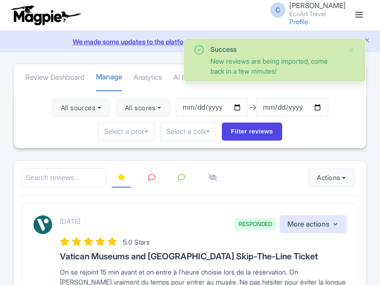 The image size is (380, 285). What do you see at coordinates (276, 49) in the screenshot?
I see `div: Success` at bounding box center [276, 49].